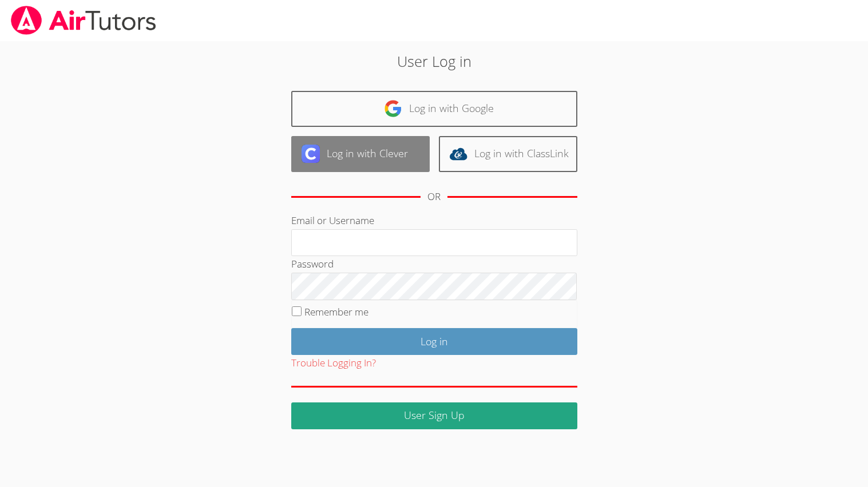  Describe the element at coordinates (434, 61) in the screenshot. I see `h2: User Log in` at that location.